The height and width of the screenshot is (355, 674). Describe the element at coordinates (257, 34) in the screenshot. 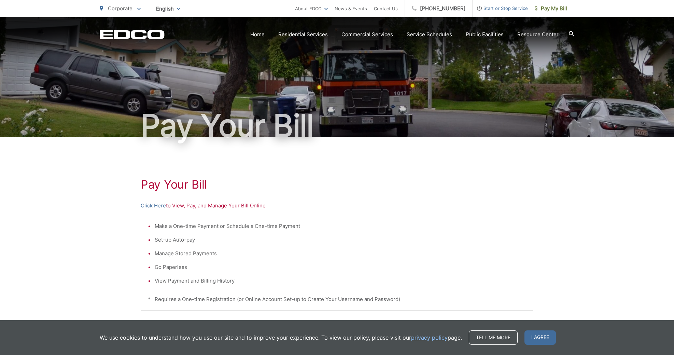

I see `a: Home` at that location.